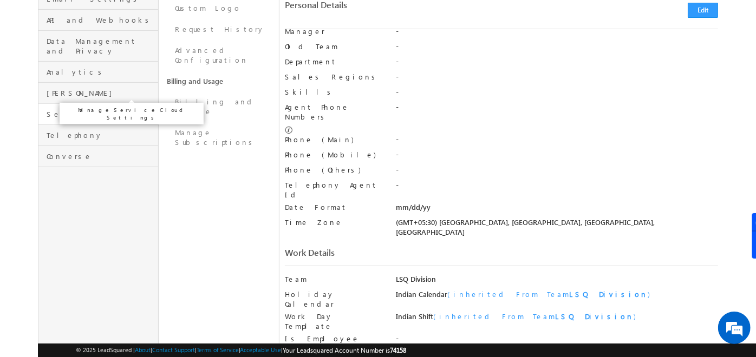 The height and width of the screenshot is (357, 756). I want to click on span: Your Leadsquared Account Number is, so click(345, 350).